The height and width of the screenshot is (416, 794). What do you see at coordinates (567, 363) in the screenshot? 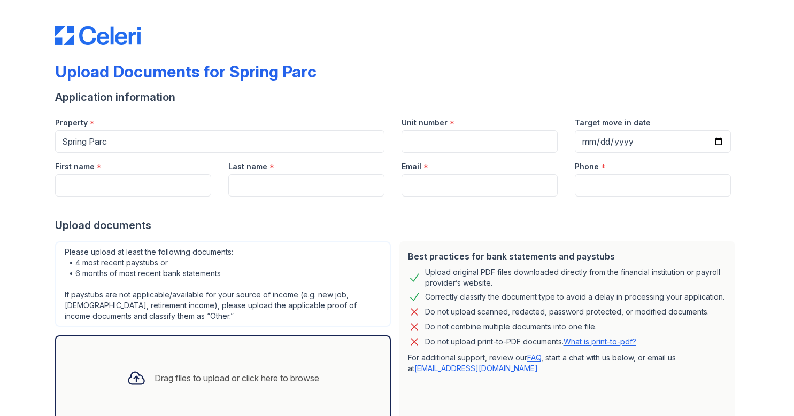
I see `p: For additional support, review our , start a chat with us below, or email us at` at bounding box center [567, 363].